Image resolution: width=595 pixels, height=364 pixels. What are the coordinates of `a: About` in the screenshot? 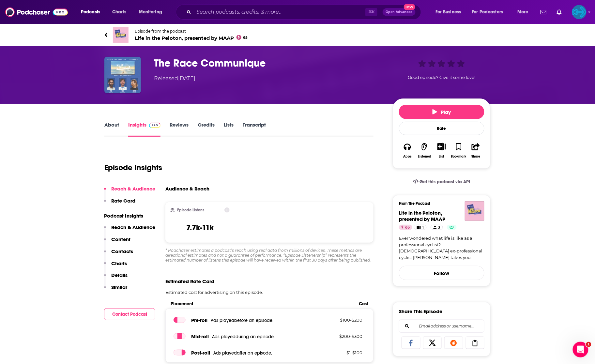 It's located at (112, 129).